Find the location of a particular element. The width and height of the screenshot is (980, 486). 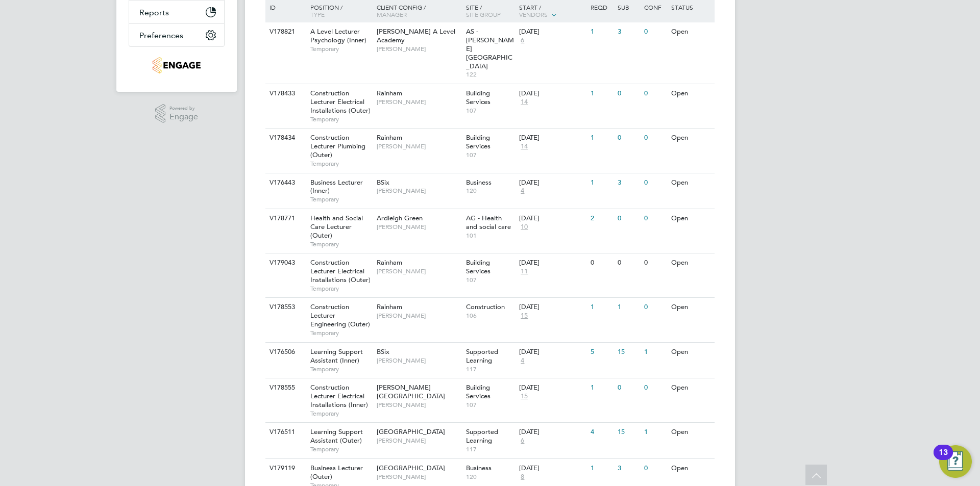

span: Construction Lecturer Engineering (Outer) is located at coordinates (340, 315).